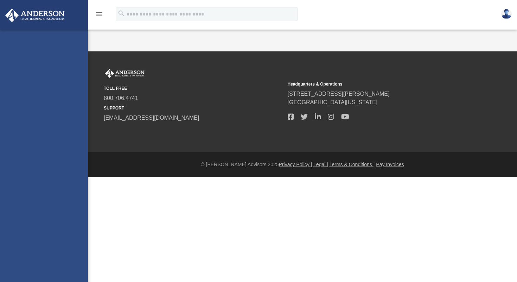 The height and width of the screenshot is (282, 517). Describe the element at coordinates (296, 164) in the screenshot. I see `a: Privacy Policy |` at that location.